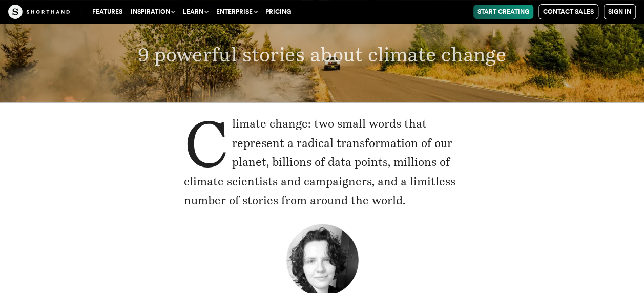 Image resolution: width=644 pixels, height=293 pixels. Describe the element at coordinates (620, 12) in the screenshot. I see `a: Sign in` at that location.